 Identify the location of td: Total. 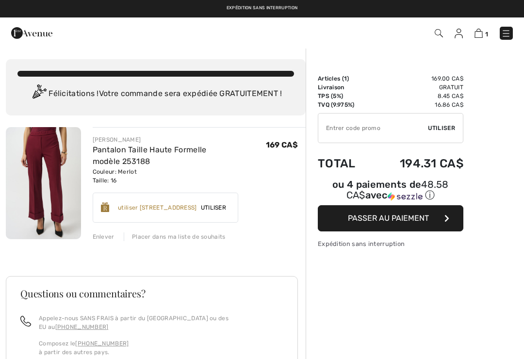
(344, 163).